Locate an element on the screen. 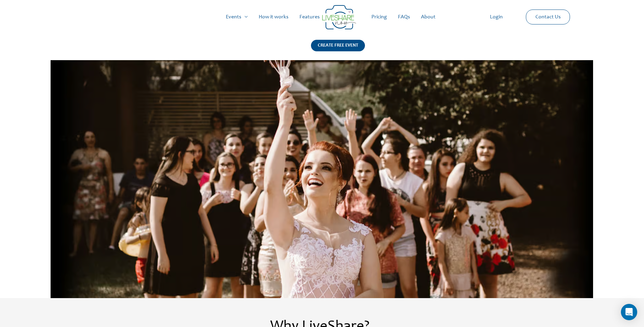  nav: Site Navigation is located at coordinates (321, 17).